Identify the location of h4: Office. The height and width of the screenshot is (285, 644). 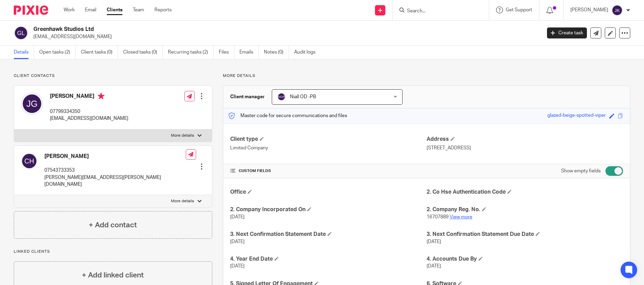
(328, 192).